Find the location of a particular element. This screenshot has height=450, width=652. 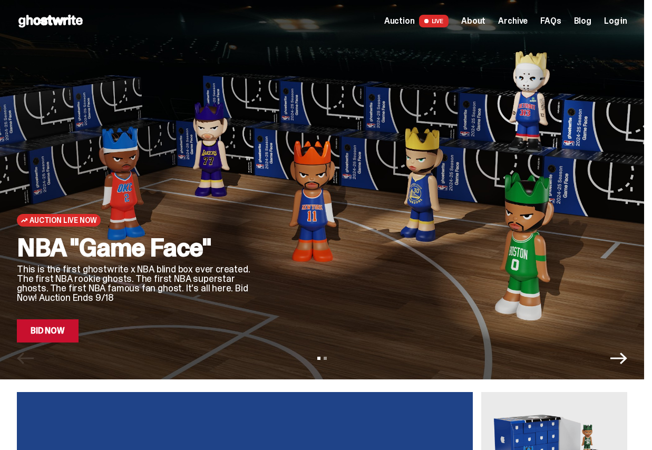

a: Bid Now is located at coordinates (47, 331).